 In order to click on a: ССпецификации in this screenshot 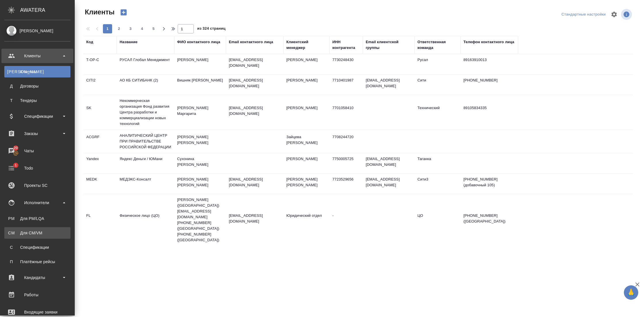, I will do `click(38, 247)`.